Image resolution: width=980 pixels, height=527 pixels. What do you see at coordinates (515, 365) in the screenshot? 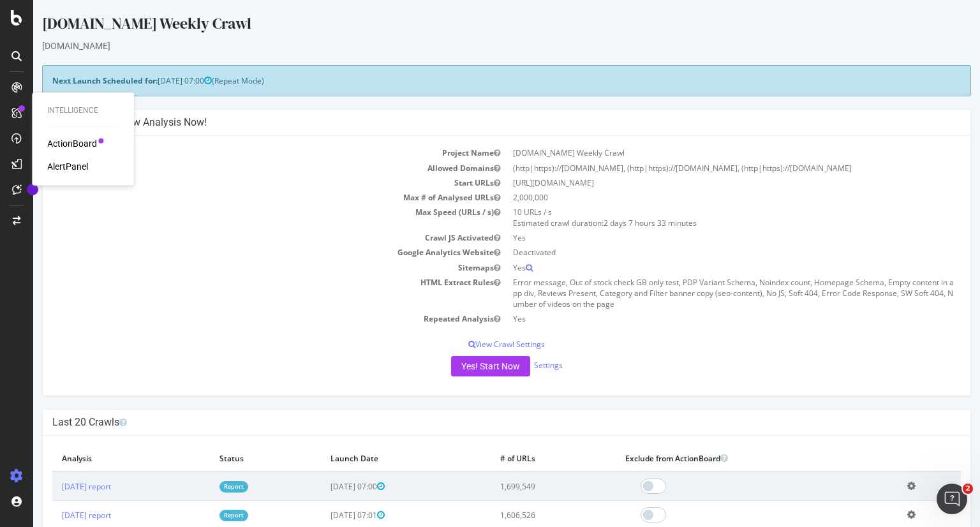
I see `a: Settings` at bounding box center [515, 365].